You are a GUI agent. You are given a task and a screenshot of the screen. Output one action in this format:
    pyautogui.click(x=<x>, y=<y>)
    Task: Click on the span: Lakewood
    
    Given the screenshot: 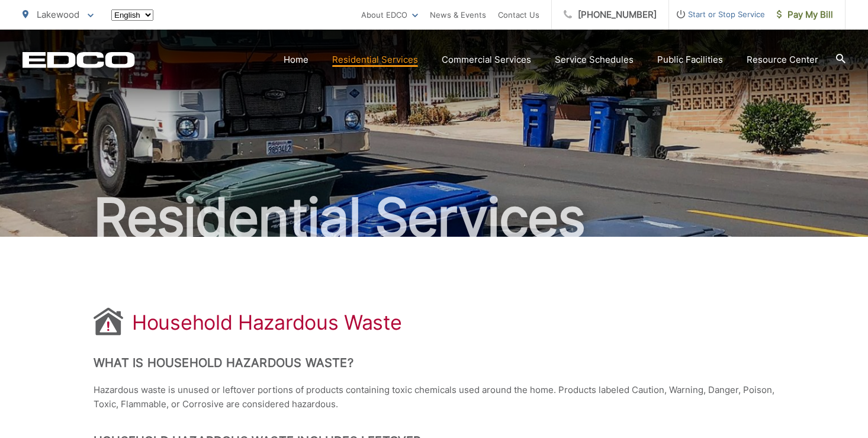 What is the action you would take?
    pyautogui.click(x=58, y=14)
    